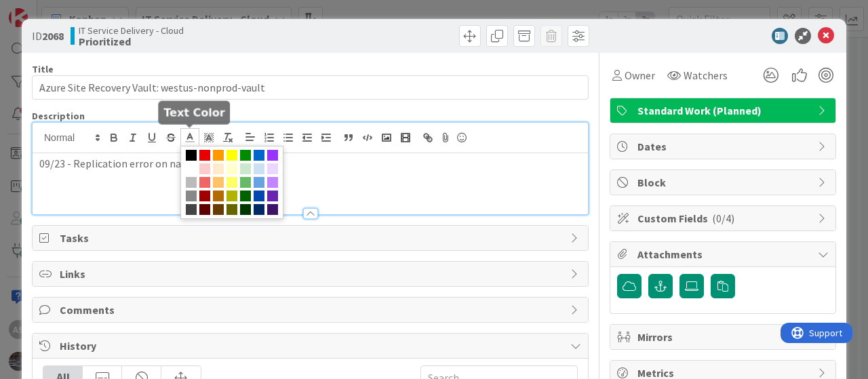  I want to click on span: Dates, so click(724, 146).